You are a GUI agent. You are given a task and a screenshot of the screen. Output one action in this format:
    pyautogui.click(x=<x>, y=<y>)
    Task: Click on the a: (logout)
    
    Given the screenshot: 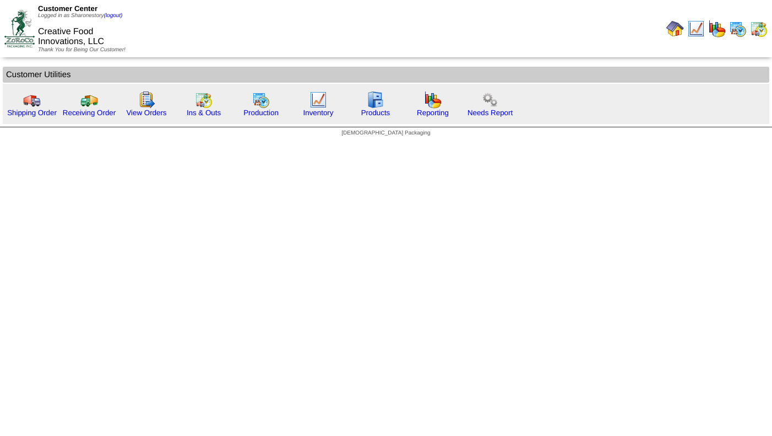 What is the action you would take?
    pyautogui.click(x=113, y=15)
    